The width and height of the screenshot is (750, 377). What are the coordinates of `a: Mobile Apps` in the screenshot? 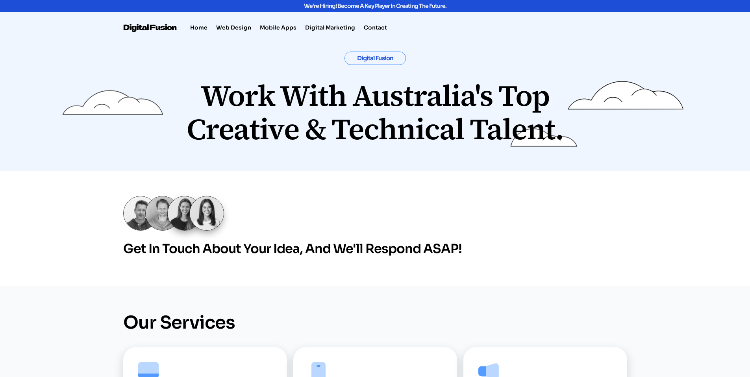 It's located at (278, 28).